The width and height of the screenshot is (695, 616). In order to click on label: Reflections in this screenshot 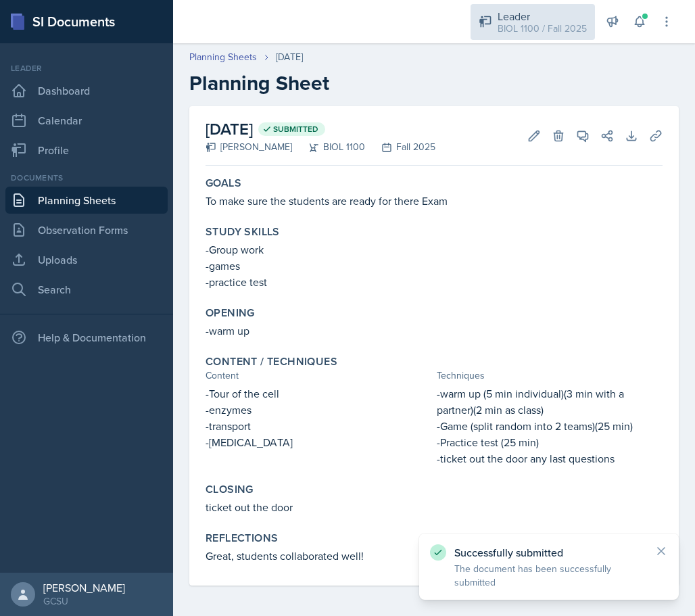, I will do `click(242, 538)`.